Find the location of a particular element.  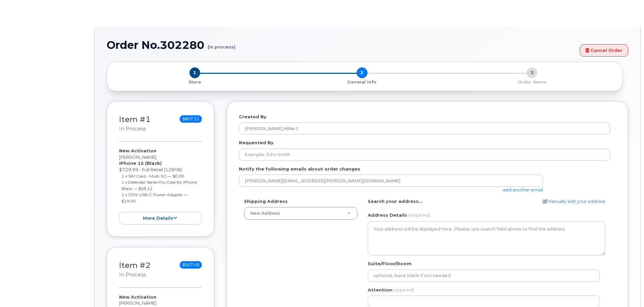

button: more details is located at coordinates (161, 218).